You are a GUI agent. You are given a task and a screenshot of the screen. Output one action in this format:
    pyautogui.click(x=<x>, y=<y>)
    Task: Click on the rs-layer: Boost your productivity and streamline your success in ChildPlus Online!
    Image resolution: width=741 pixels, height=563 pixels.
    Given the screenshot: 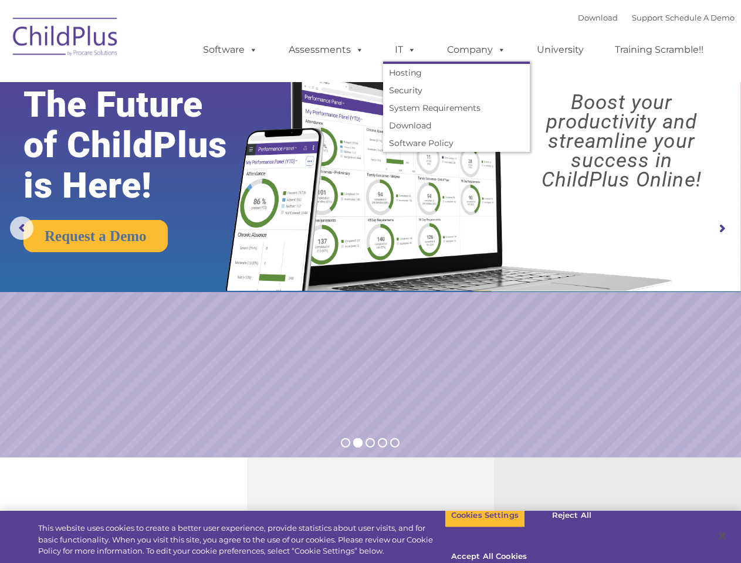 What is the action you would take?
    pyautogui.click(x=621, y=141)
    